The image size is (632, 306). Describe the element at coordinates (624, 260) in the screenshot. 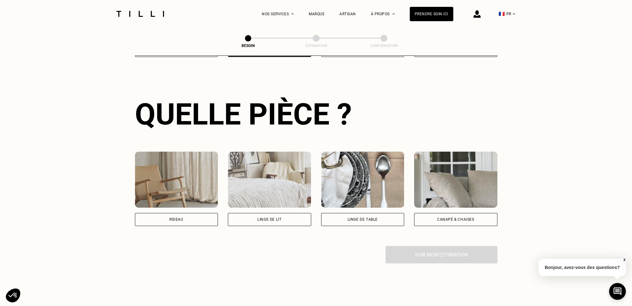

I see `button: X` at that location.